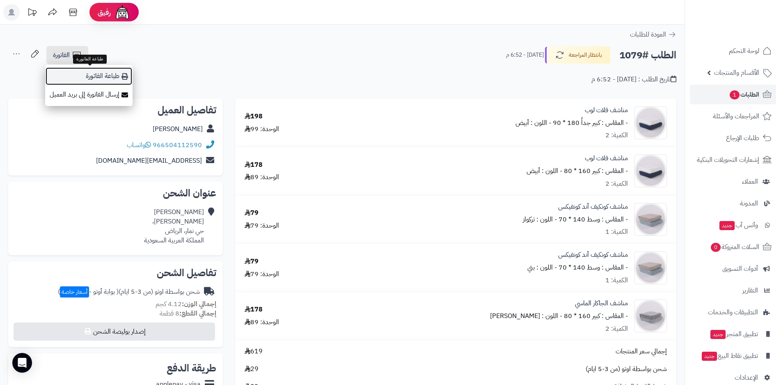 This screenshot has width=781, height=385. I want to click on a: التقارير, so click(733, 290).